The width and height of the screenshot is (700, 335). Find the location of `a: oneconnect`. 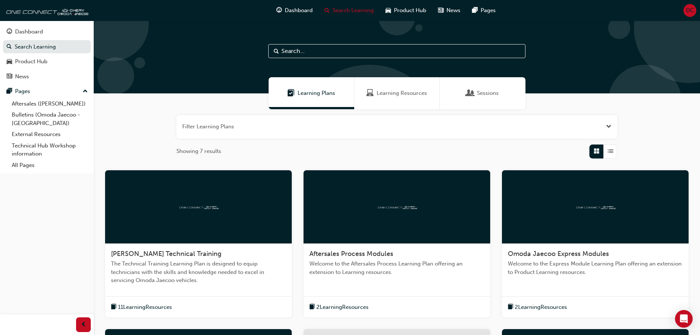

a: oneconnect is located at coordinates (46, 10).